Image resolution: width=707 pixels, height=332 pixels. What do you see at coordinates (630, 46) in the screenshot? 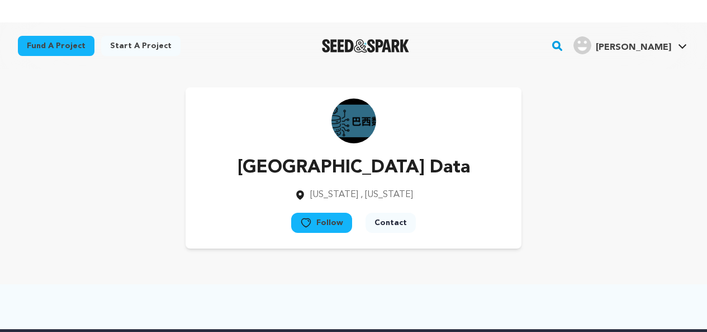
I see `span: Luna B.'s Profile` at bounding box center [630, 46].